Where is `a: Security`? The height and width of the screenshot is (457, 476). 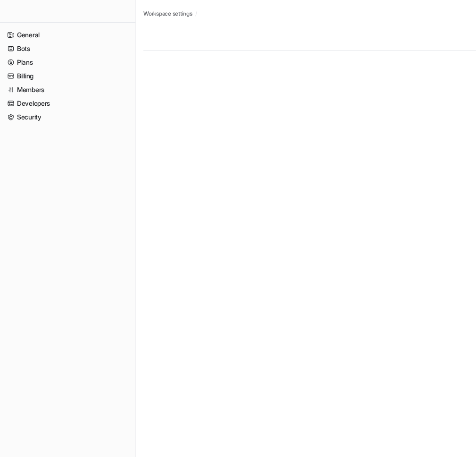
a: Security is located at coordinates (68, 117).